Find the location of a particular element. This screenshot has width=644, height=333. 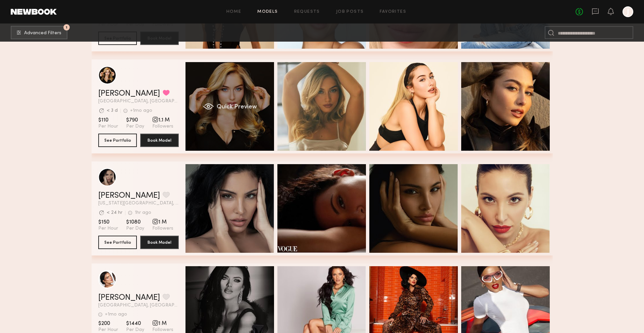

button: 1Advanced Filters is located at coordinates (39, 32).